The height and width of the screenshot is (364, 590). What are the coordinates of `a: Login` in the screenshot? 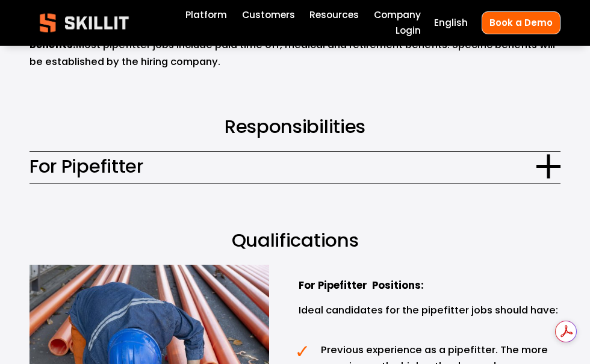 It's located at (409, 31).